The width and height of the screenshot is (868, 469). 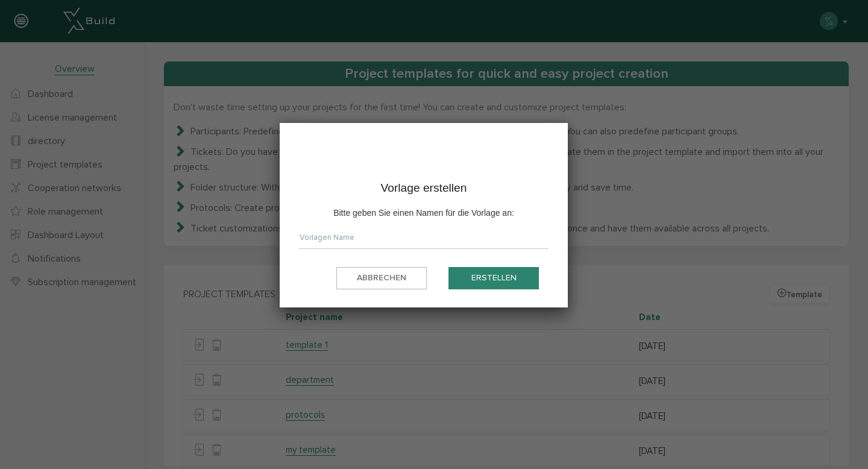 I want to click on h2: Vorlage erstellen, so click(x=424, y=188).